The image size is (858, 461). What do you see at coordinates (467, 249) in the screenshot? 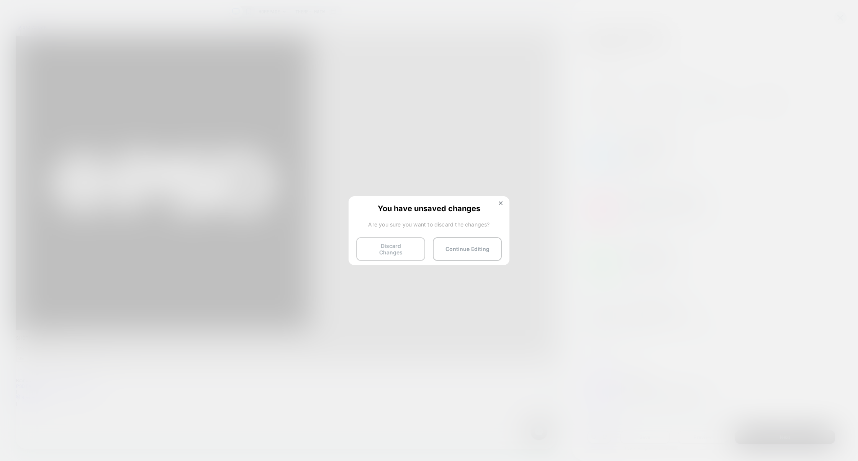
I see `button: Continue Editing` at bounding box center [467, 249].